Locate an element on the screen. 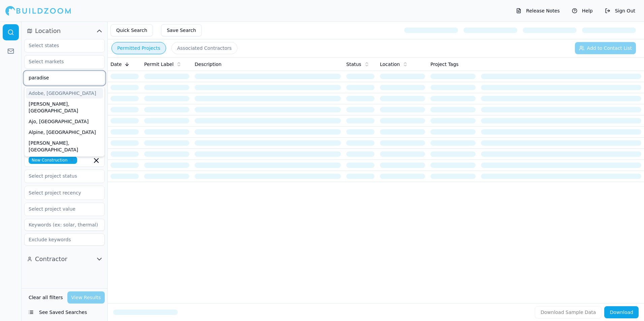 This screenshot has width=644, height=321. button: Download is located at coordinates (621, 312).